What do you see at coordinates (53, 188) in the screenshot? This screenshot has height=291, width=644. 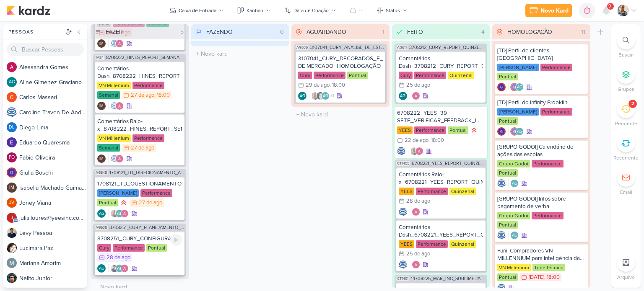 I see `div: I s a b e l l a M a c h a d o G u i m a r ã e s` at bounding box center [53, 188].